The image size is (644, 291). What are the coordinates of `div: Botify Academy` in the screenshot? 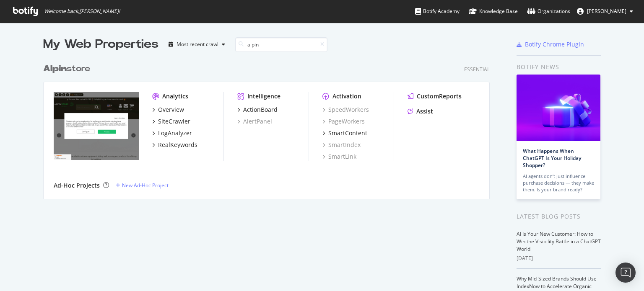 It's located at (437, 11).